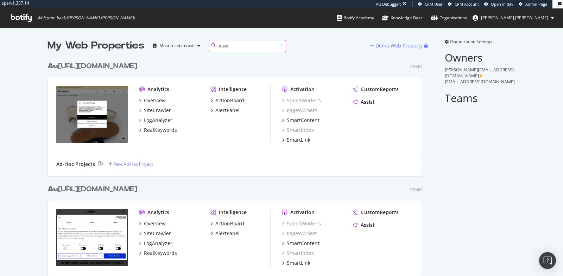 Image resolution: width=563 pixels, height=276 pixels. What do you see at coordinates (177, 46) in the screenshot?
I see `div: Most recent crawl` at bounding box center [177, 46].